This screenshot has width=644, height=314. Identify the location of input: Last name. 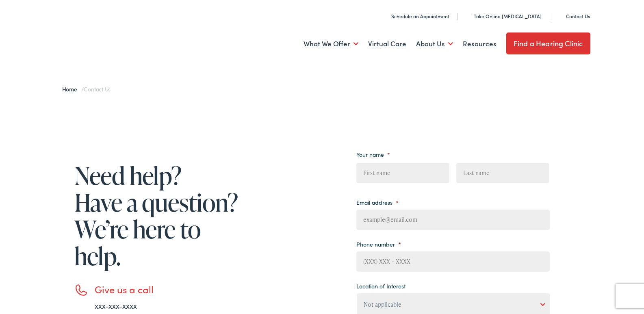
(503, 173).